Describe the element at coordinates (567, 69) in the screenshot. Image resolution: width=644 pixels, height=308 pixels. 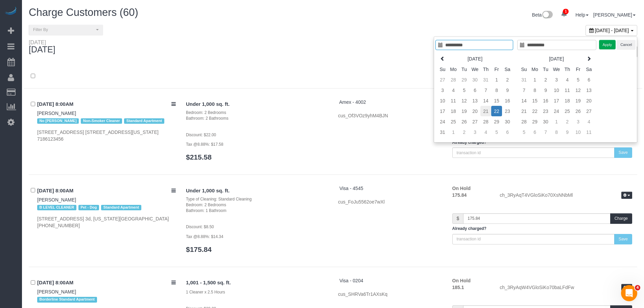
I see `th: Th` at that location.